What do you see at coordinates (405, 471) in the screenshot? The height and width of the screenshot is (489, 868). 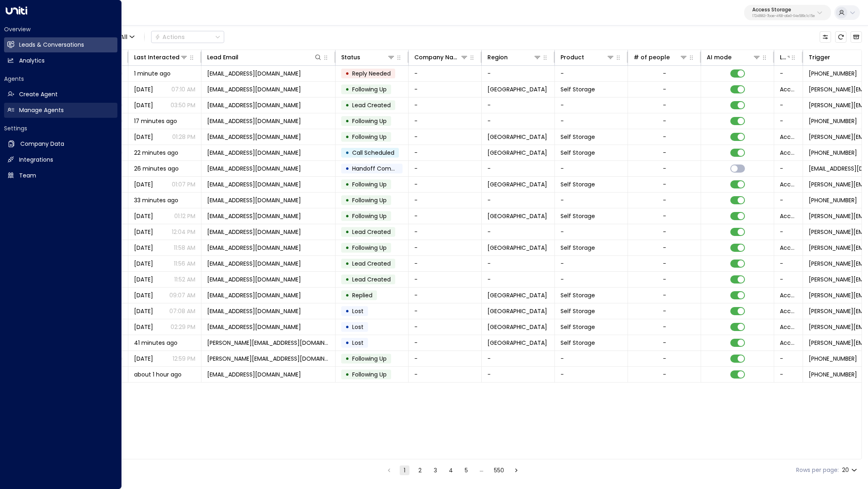 I see `button: page 1` at bounding box center [405, 471].